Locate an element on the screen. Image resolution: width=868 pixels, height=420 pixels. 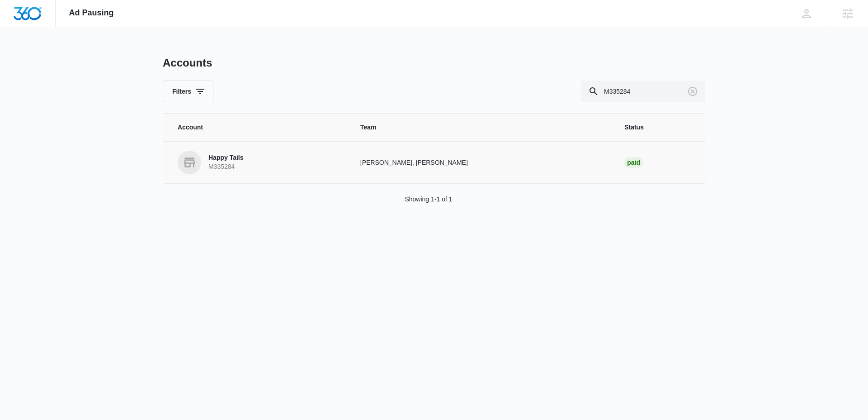
span: Account is located at coordinates (258, 127).